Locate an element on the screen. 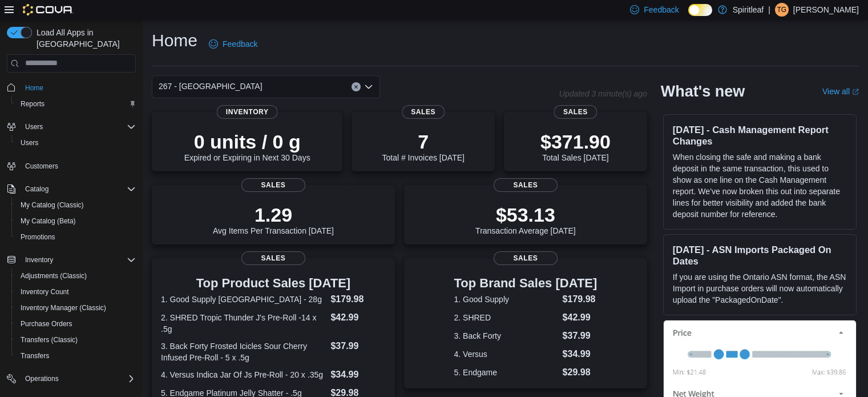 Image resolution: width=868 pixels, height=397 pixels. dd: $29.98 is located at coordinates (580, 372).